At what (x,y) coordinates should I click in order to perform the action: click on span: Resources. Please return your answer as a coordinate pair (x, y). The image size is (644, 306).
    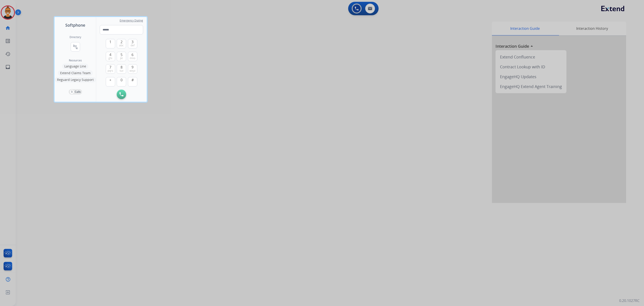
    Looking at the image, I should click on (75, 61).